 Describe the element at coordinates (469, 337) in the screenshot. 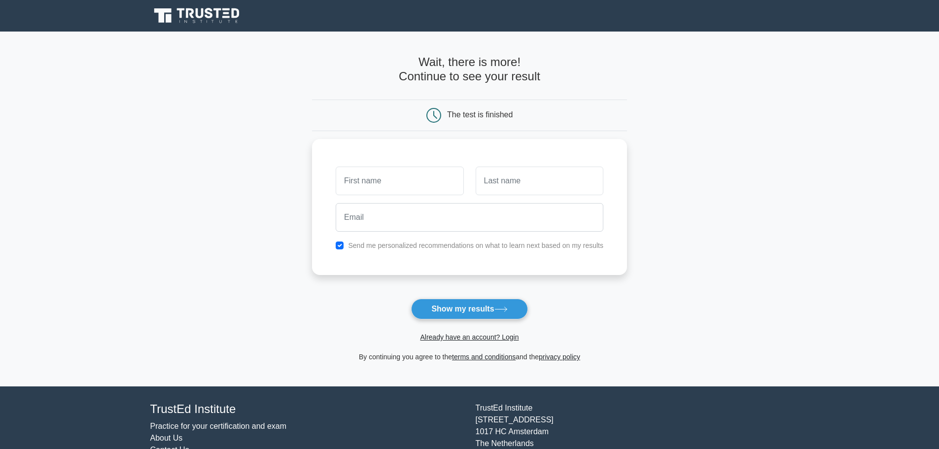

I see `a: Already have an account? Login` at that location.